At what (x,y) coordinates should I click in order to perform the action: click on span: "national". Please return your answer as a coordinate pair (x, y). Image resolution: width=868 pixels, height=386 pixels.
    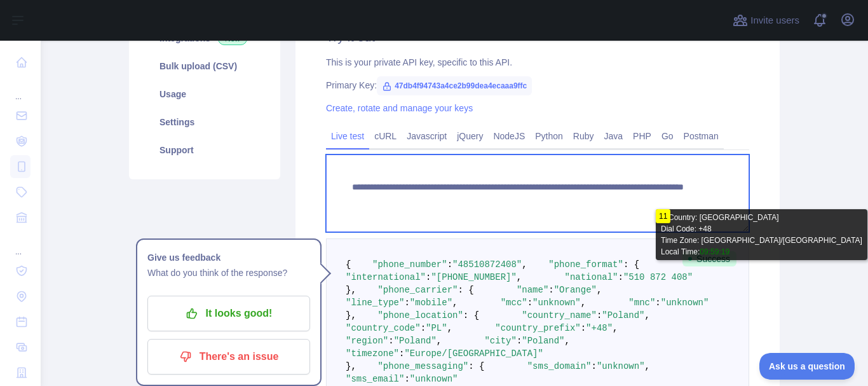
    Looking at the image, I should click on (591, 277).